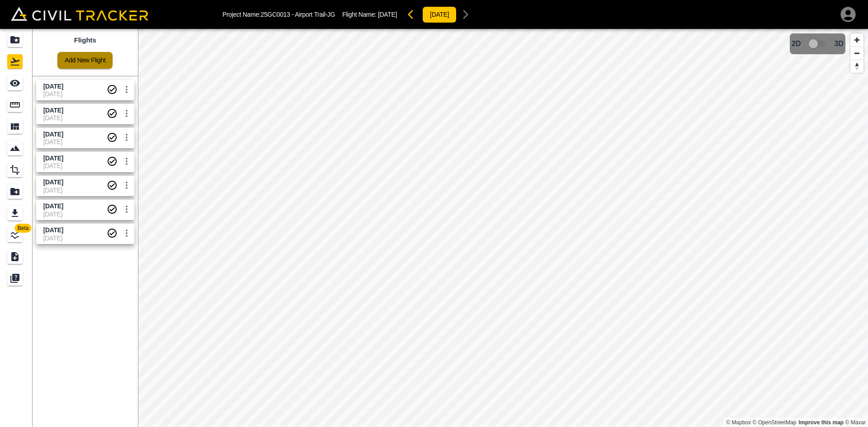  I want to click on p: Flight Name:, so click(369, 15).